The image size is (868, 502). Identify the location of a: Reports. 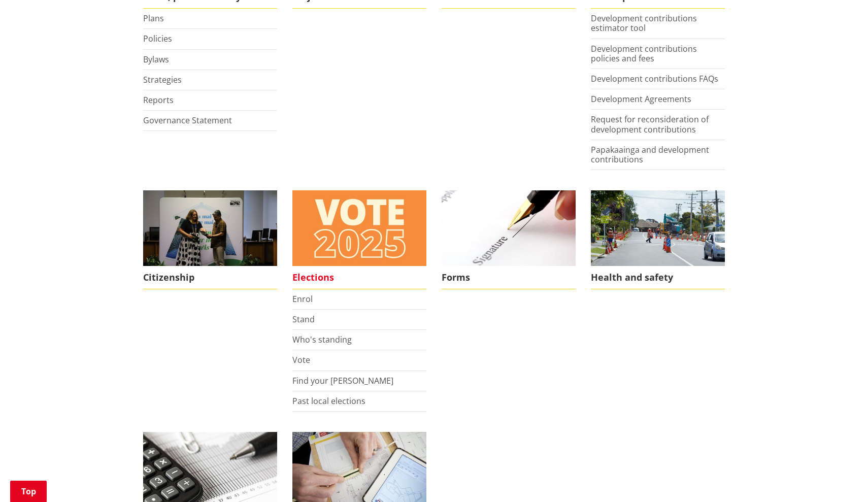
(158, 100).